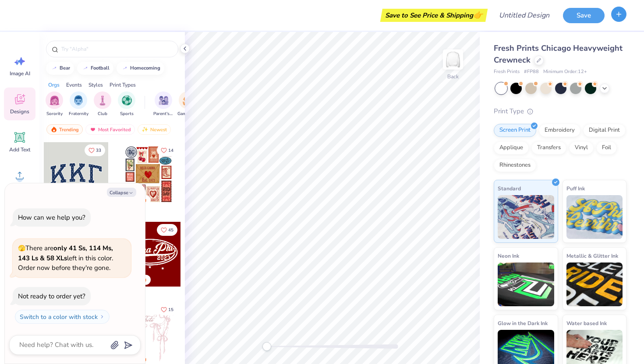  I want to click on img: Sorority Image, so click(54, 100).